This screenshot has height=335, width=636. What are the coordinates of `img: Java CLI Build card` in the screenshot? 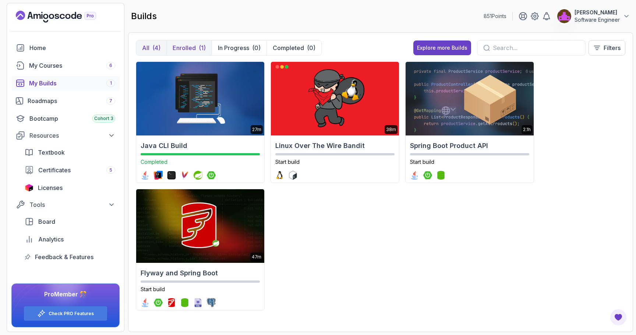 It's located at (200, 99).